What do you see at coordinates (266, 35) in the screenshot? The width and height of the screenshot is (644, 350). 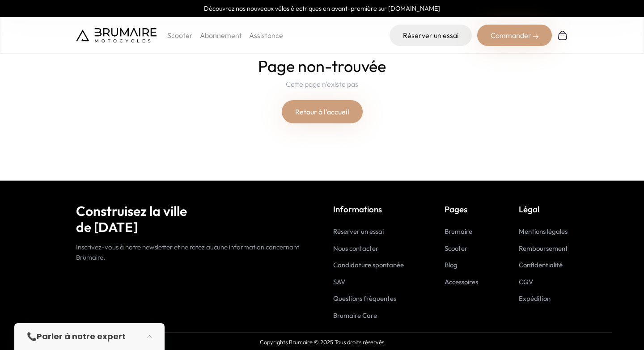 I see `a: Assistance` at bounding box center [266, 35].